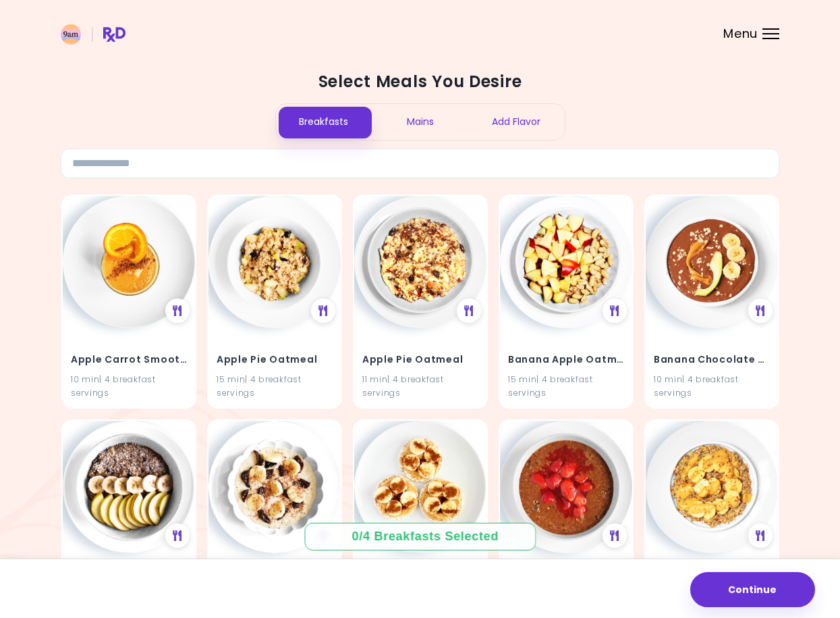 The height and width of the screenshot is (618, 840). What do you see at coordinates (420, 121) in the screenshot?
I see `div: Mains` at bounding box center [420, 121].